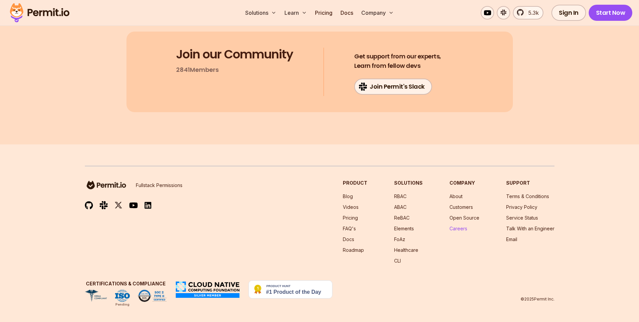 This screenshot has width=639, height=322. I want to click on img: SOC, so click(152, 295).